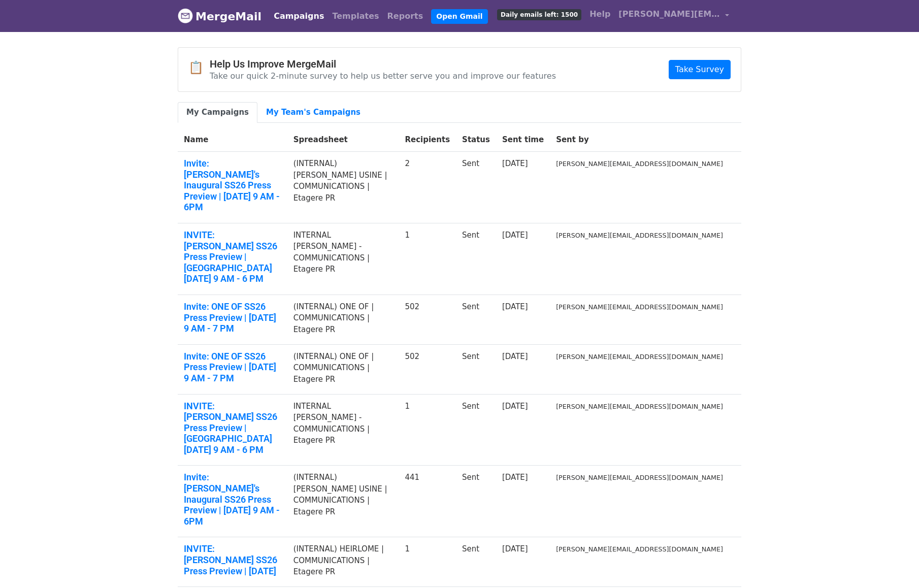 This screenshot has height=588, width=919. I want to click on a: Reports, so click(405, 16).